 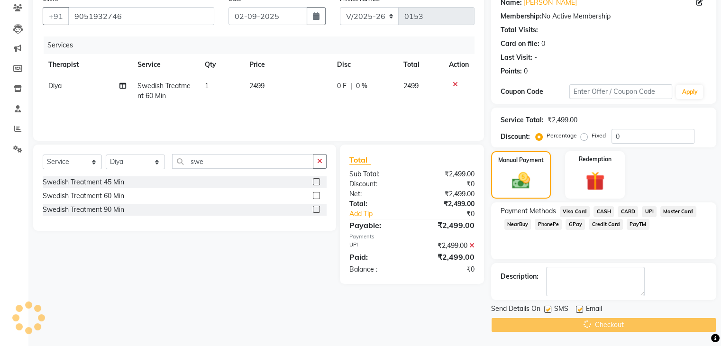 I want to click on div: Description:, so click(x=519, y=276).